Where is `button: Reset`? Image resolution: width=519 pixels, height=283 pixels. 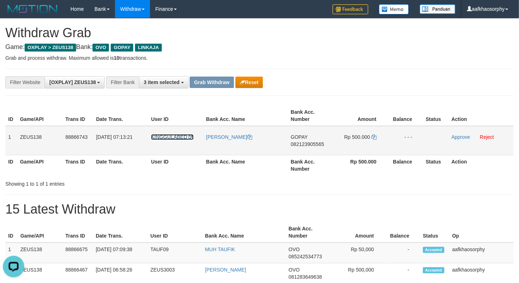
button: Reset is located at coordinates (249, 82).